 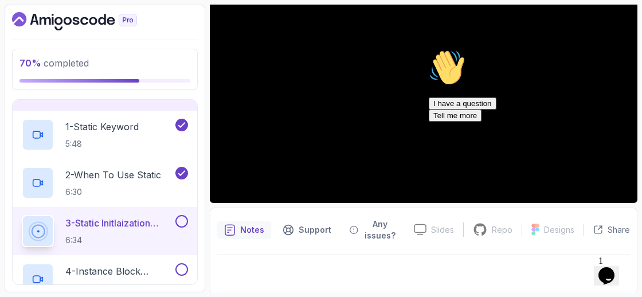 I want to click on p: Notes, so click(x=252, y=230).